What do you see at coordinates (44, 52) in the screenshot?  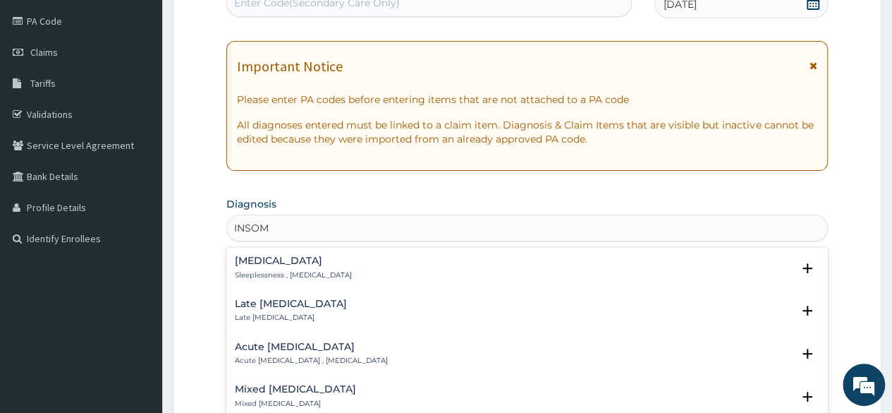 I see `span: Claims` at bounding box center [44, 52].